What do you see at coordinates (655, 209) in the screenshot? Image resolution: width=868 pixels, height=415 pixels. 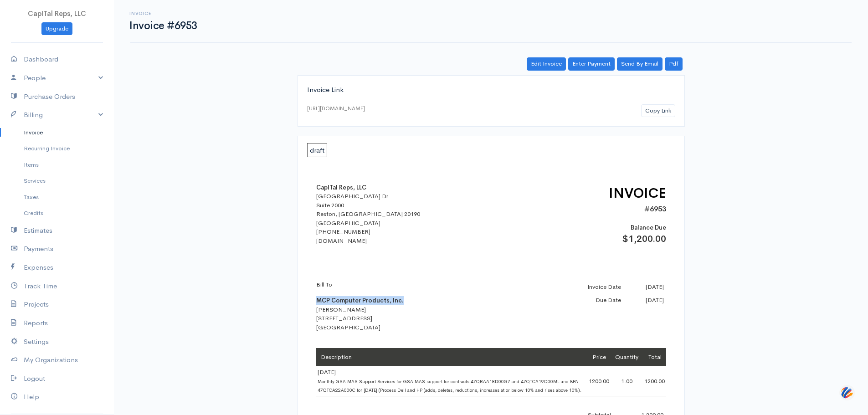 I see `span: #6953` at bounding box center [655, 209].